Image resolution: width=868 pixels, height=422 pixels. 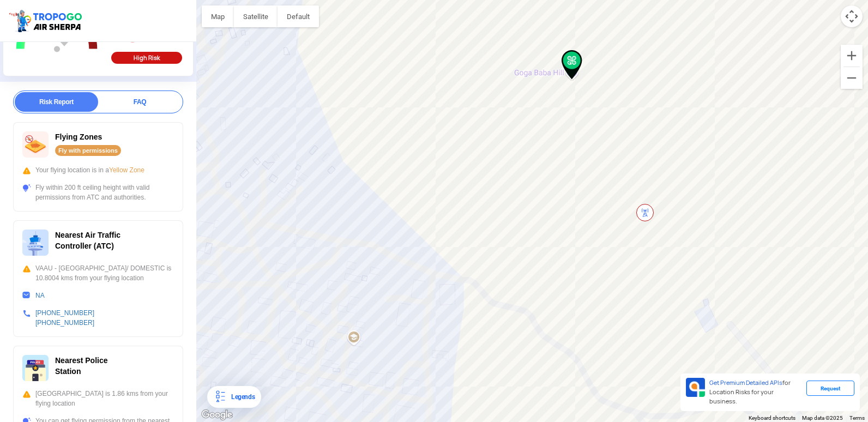 I want to click on img: Legends, so click(x=220, y=397).